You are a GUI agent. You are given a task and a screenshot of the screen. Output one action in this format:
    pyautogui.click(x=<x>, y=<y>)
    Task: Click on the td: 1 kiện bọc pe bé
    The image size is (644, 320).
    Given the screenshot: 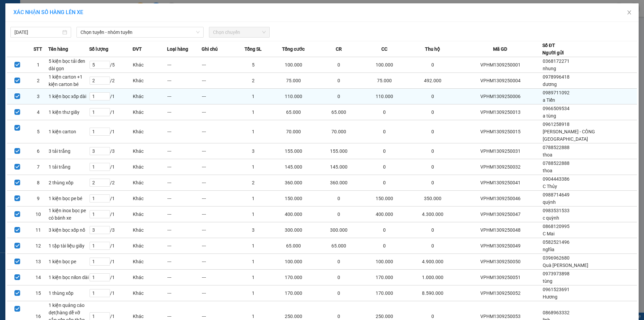 What is the action you would take?
    pyautogui.click(x=68, y=199)
    